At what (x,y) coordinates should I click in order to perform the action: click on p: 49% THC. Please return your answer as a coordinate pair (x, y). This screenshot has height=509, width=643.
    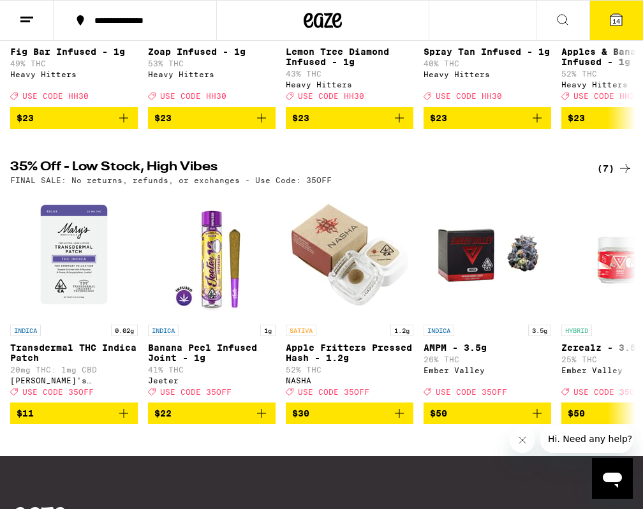
    Looking at the image, I should click on (74, 63).